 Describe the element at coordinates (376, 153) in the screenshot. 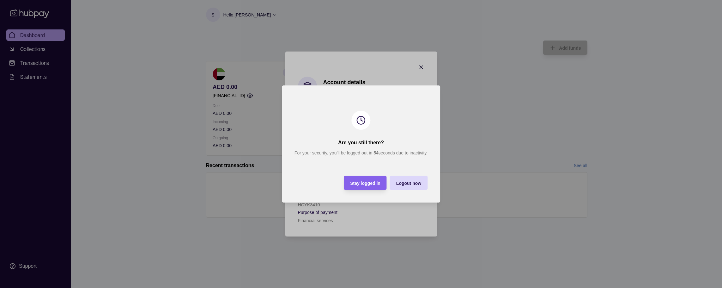

I see `strong: 54` at that location.